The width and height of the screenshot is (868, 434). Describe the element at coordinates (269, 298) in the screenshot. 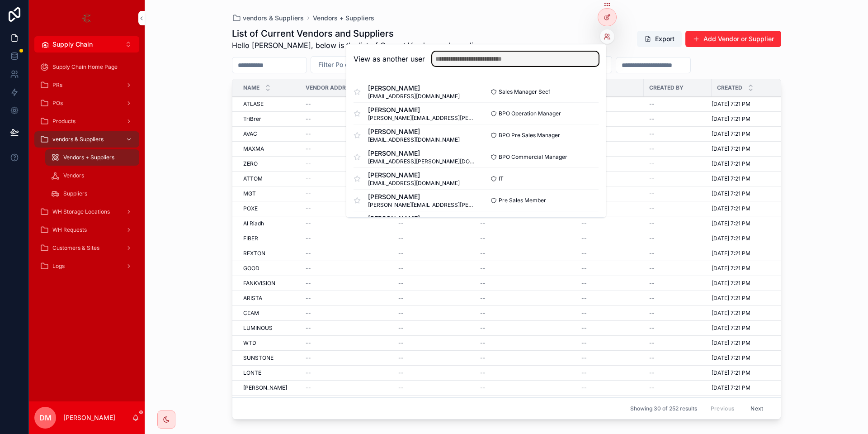

I see `a: ARISTA` at that location.